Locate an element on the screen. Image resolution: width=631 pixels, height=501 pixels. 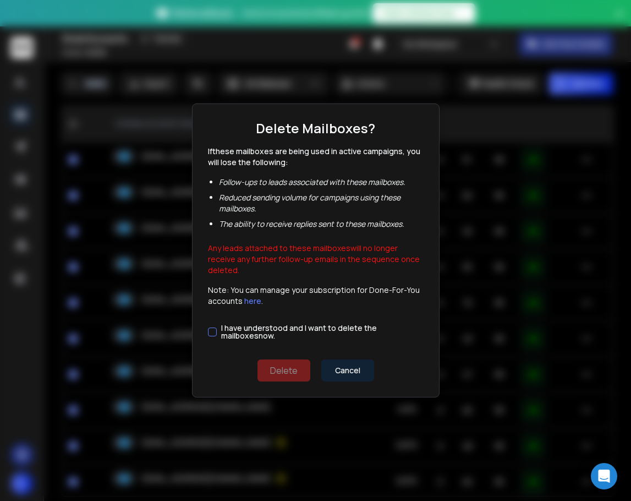
li: Reduced sending volume for campaigns using these mailboxes . is located at coordinates (321, 203).